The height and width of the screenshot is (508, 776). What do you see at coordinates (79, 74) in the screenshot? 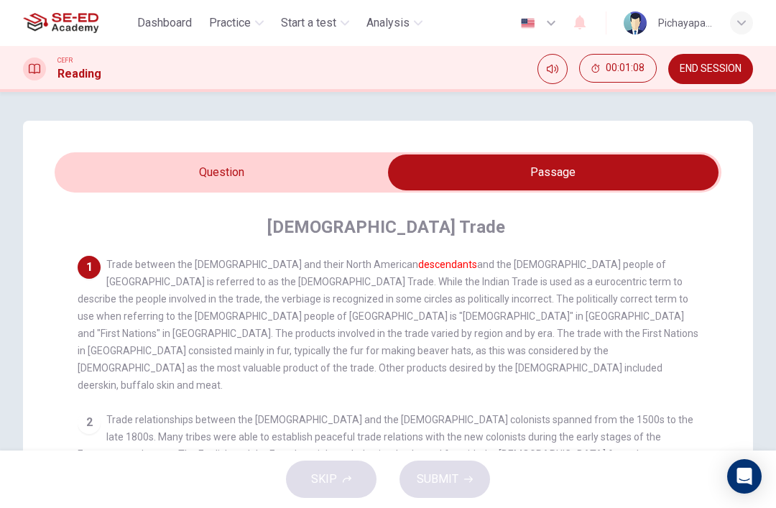
I see `h1: Reading` at bounding box center [79, 74].